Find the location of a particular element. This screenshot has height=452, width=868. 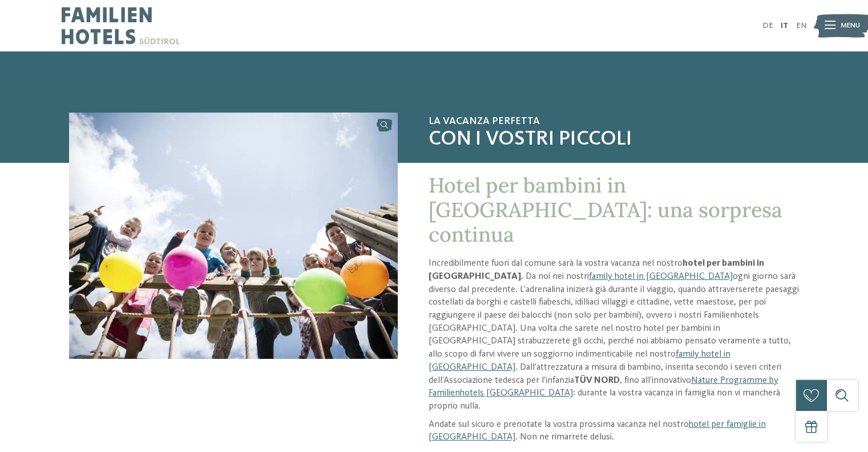

a: DE is located at coordinates (768, 26).